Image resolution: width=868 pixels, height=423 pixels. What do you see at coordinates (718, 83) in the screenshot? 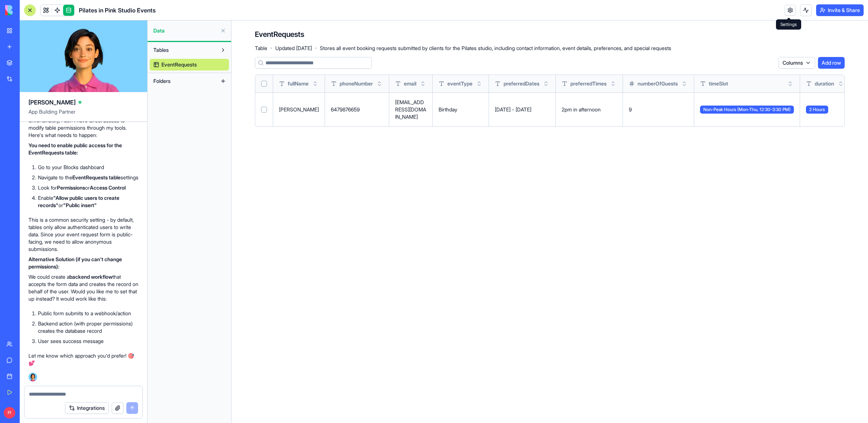
I see `span: timeSlot` at bounding box center [718, 83].